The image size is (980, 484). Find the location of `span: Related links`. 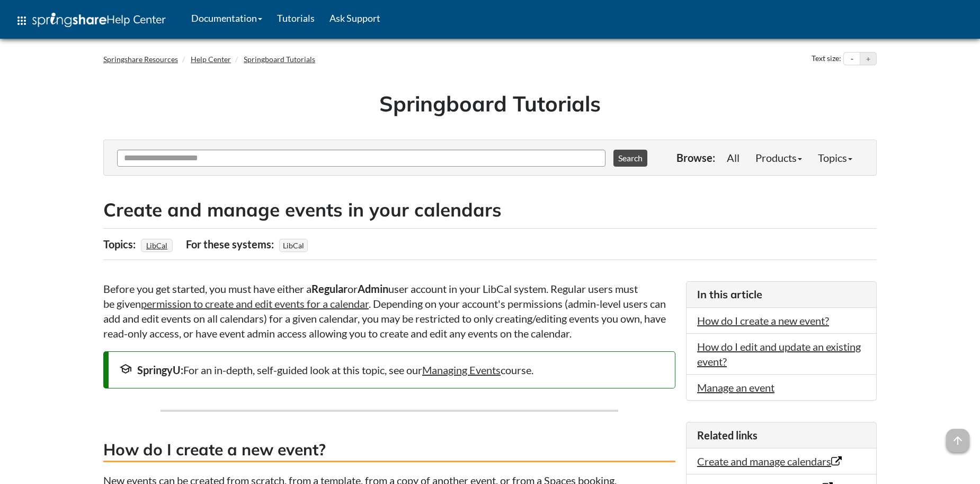

span: Related links is located at coordinates (727, 434).